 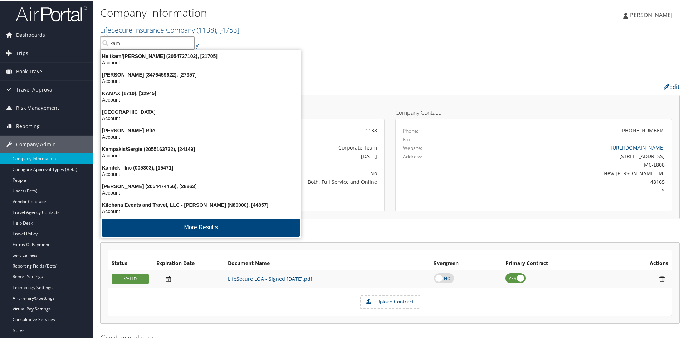 What do you see at coordinates (188, 278) in the screenshot?
I see `div: Add/Edit Date` at bounding box center [188, 278].